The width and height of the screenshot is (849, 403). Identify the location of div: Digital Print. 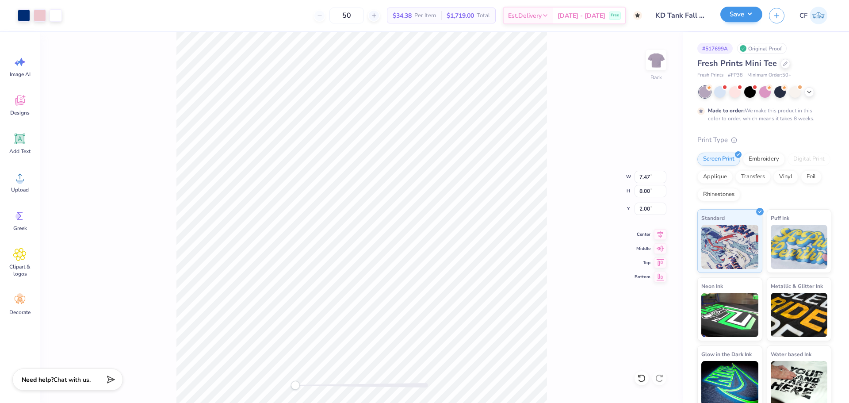
(809, 159).